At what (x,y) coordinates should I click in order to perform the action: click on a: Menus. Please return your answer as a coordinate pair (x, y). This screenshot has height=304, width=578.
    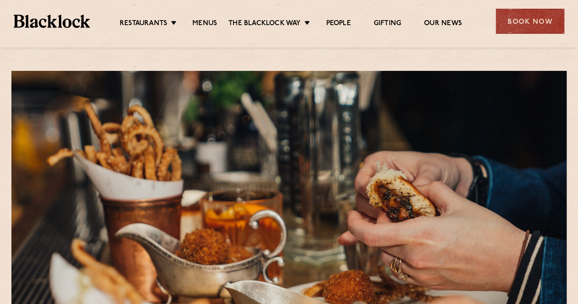
    Looking at the image, I should click on (205, 24).